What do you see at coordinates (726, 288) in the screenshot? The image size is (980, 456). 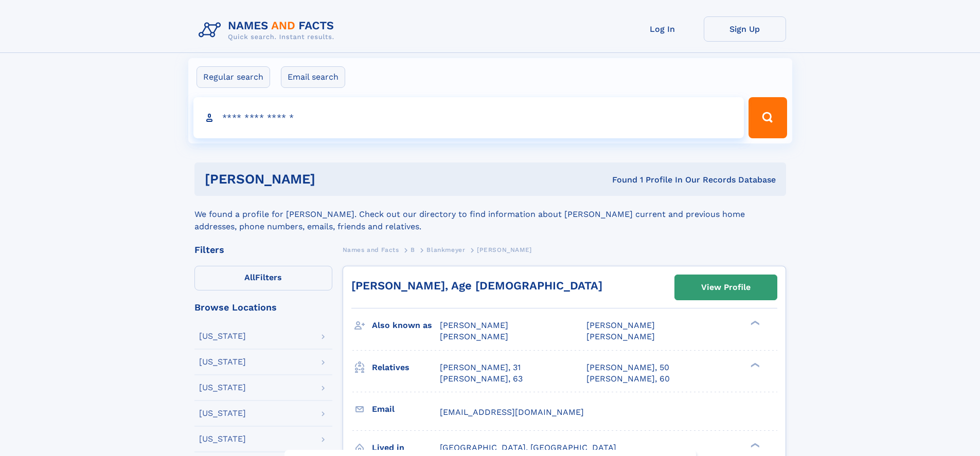 I see `div: View Profile` at bounding box center [726, 288].